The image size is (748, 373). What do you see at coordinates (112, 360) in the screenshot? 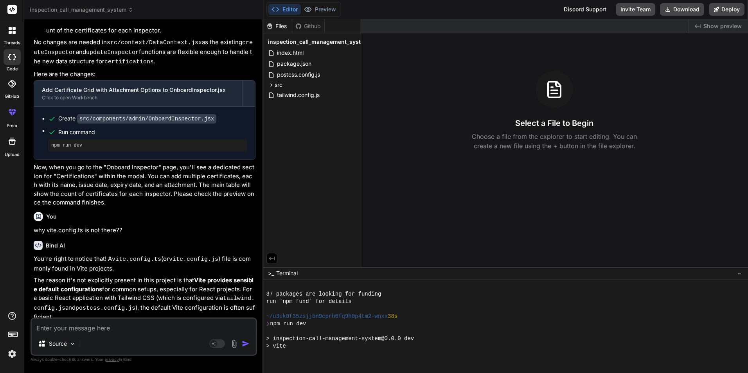
I see `span: privacy` at bounding box center [112, 360].